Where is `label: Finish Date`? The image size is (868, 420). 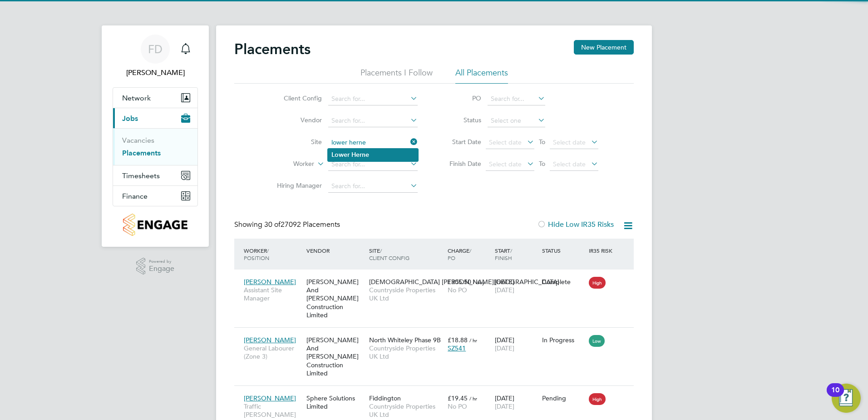 label: Finish Date is located at coordinates (461, 164).